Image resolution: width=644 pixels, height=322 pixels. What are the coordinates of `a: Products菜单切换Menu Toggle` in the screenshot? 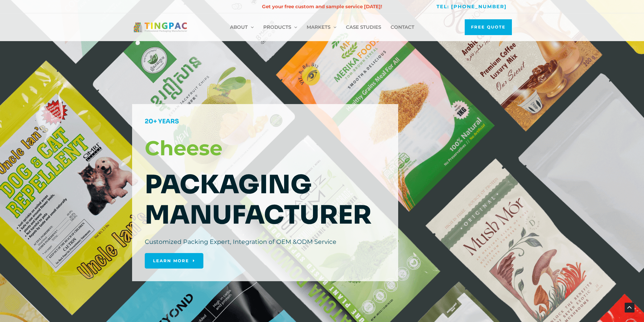 It's located at (280, 27).